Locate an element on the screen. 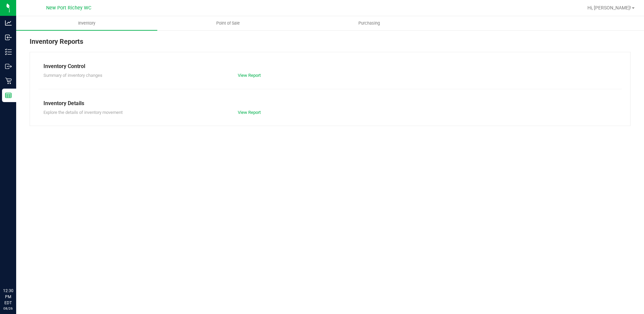 Image resolution: width=644 pixels, height=314 pixels. span: Point of Sale is located at coordinates (228, 23).